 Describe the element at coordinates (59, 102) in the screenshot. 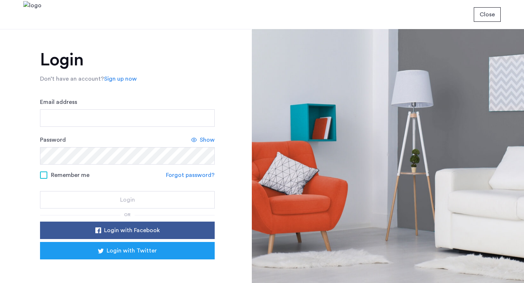

I see `label: Email address` at that location.